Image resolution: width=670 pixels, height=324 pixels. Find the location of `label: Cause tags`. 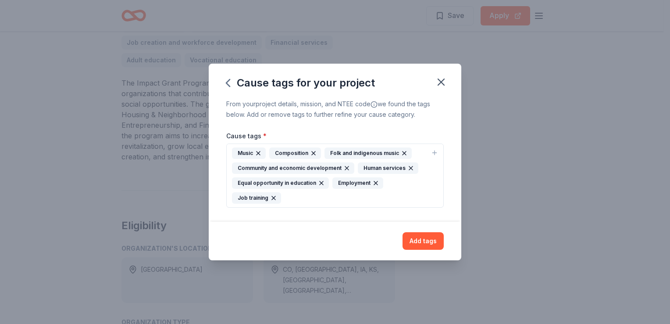

label: Cause tags is located at coordinates (247, 136).